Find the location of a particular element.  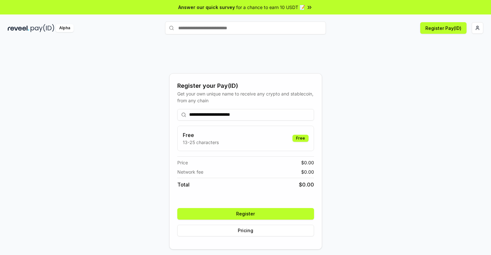

div: Alpha is located at coordinates (65, 28).